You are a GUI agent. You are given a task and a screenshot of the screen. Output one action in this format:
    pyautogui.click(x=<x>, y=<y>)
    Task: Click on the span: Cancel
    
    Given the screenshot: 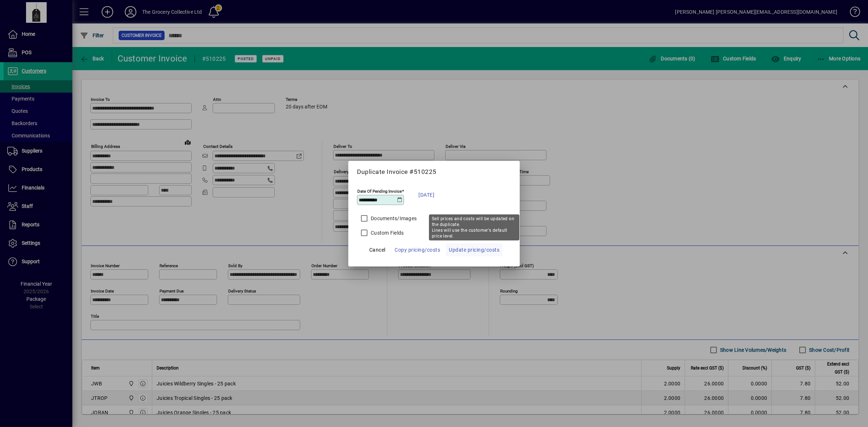 What is the action you would take?
    pyautogui.click(x=377, y=250)
    